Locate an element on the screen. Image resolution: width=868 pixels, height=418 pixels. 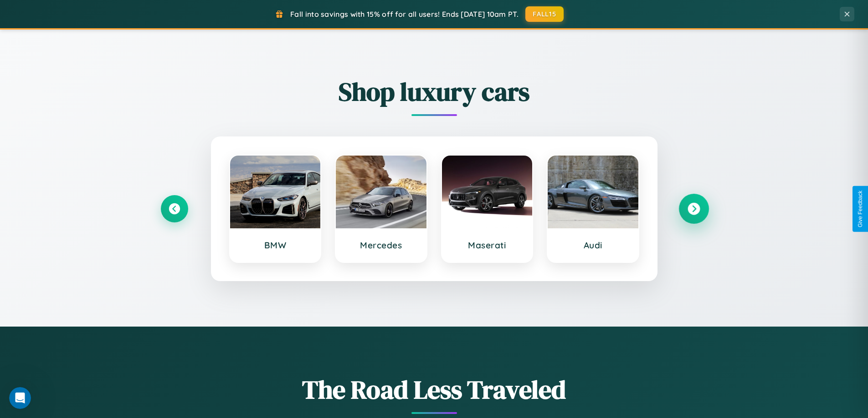
h3: Audi is located at coordinates (593, 245).